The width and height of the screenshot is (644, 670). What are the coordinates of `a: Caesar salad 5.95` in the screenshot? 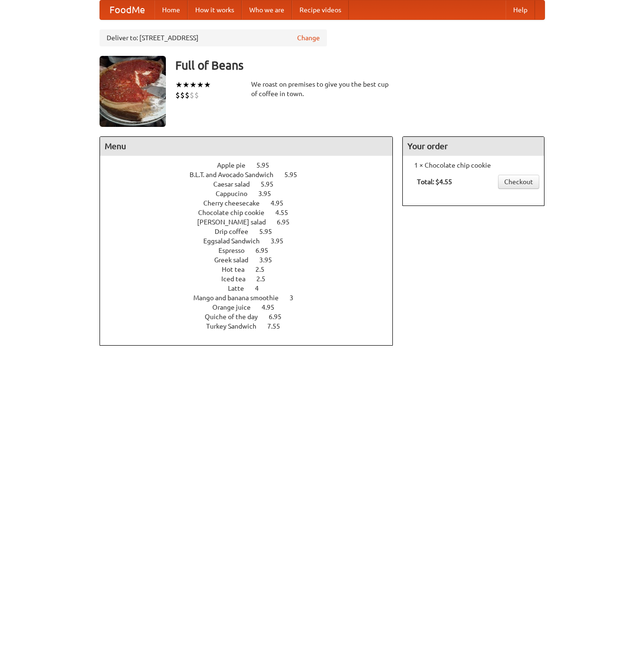 It's located at (252, 184).